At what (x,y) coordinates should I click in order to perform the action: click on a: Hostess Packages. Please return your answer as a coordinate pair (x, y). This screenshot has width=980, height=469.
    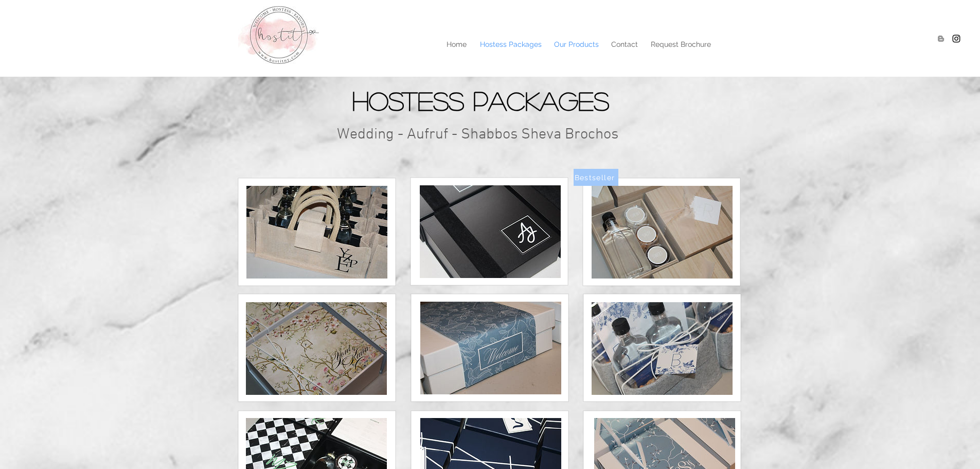
    Looking at the image, I should click on (510, 44).